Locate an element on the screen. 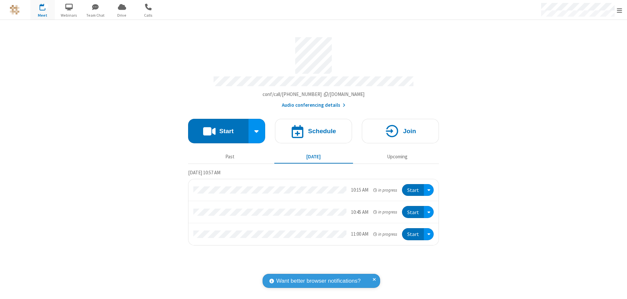  button: Join is located at coordinates (400, 131).